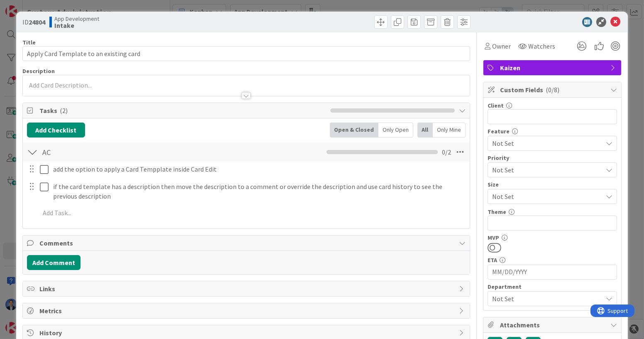 The height and width of the screenshot is (339, 644). What do you see at coordinates (501, 46) in the screenshot?
I see `span: Owner` at bounding box center [501, 46].